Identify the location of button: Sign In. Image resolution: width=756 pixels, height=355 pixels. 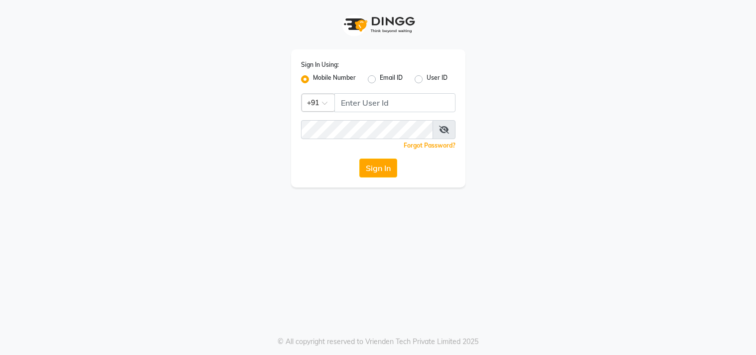
(378, 168).